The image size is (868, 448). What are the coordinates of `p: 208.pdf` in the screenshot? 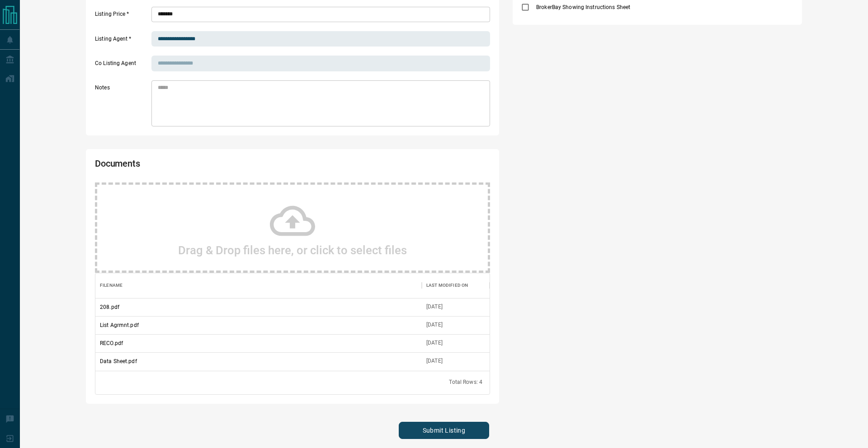 It's located at (110, 307).